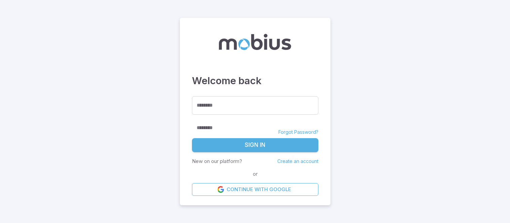 This screenshot has width=510, height=223. Describe the element at coordinates (255, 81) in the screenshot. I see `h3: Welcome back` at that location.